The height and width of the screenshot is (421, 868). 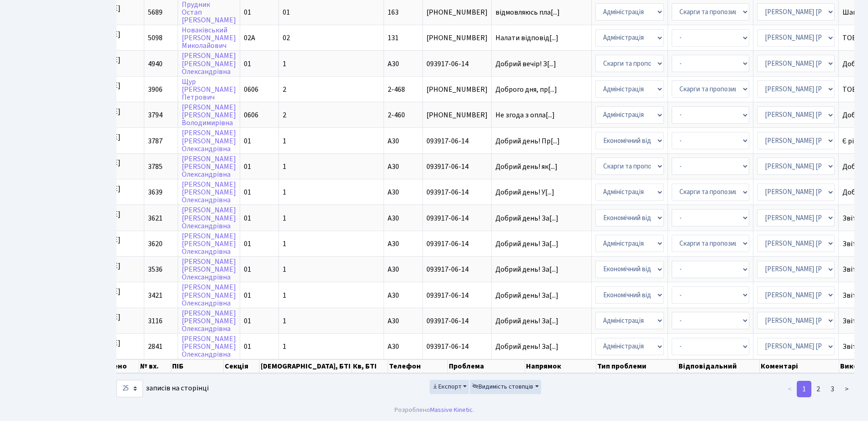 What do you see at coordinates (528, 12) in the screenshot?
I see `span: відмовляюсь пла[...]` at bounding box center [528, 12].